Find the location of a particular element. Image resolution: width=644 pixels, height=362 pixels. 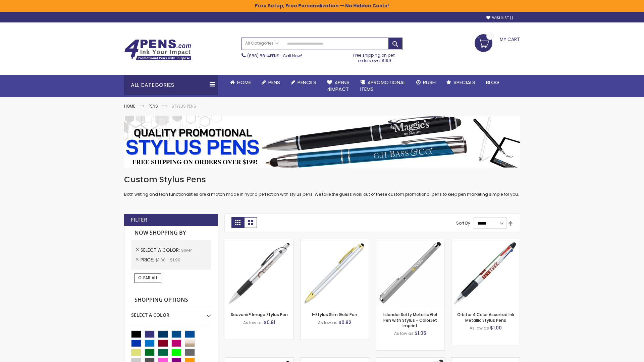

span: Home is located at coordinates (244, 82).